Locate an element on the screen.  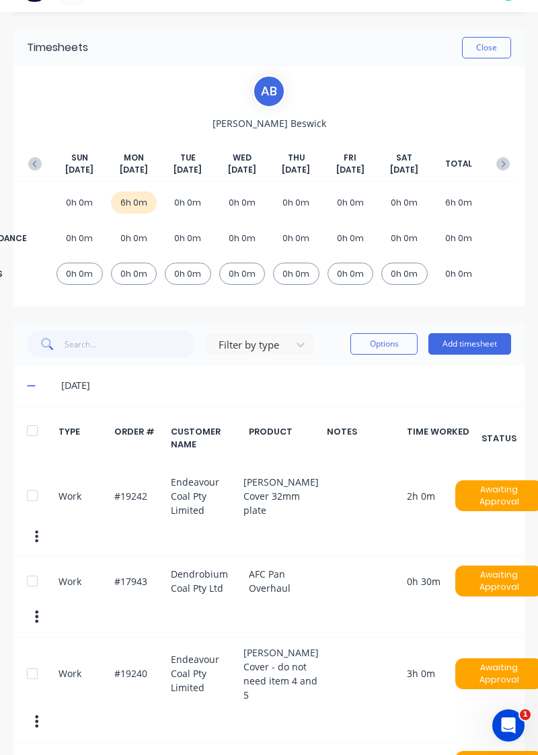
span: TUE is located at coordinates (188, 158).